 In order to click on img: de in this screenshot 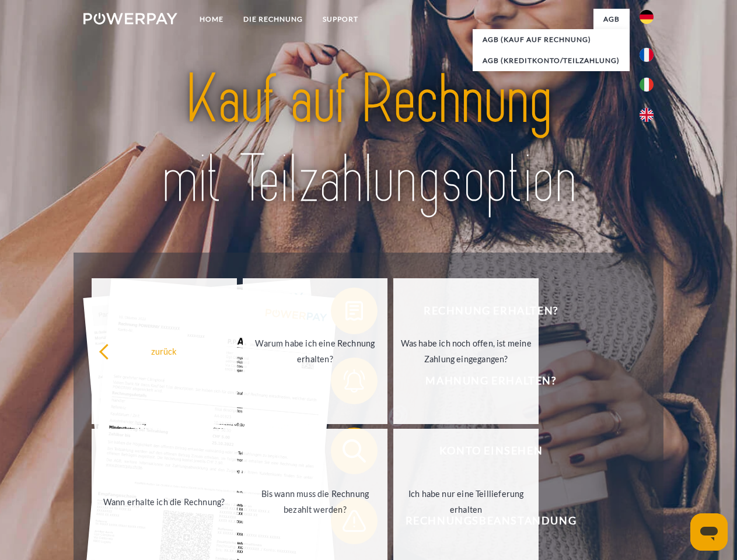, I will do `click(647, 17)`.